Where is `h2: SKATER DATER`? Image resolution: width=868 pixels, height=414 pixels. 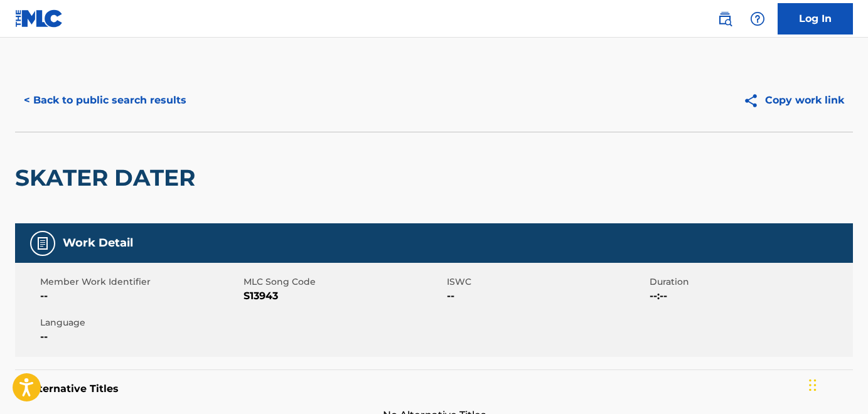 h2: SKATER DATER is located at coordinates (108, 178).